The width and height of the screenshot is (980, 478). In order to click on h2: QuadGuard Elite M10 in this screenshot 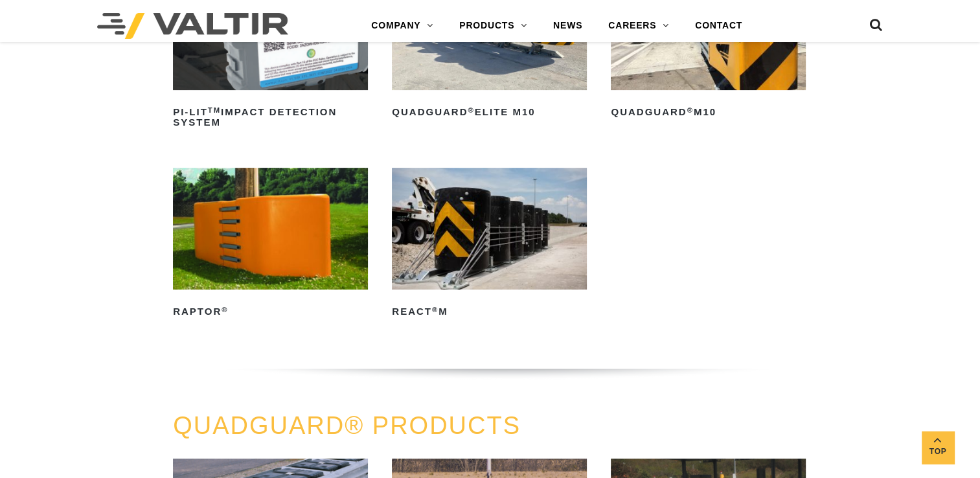, I will do `click(489, 112)`.